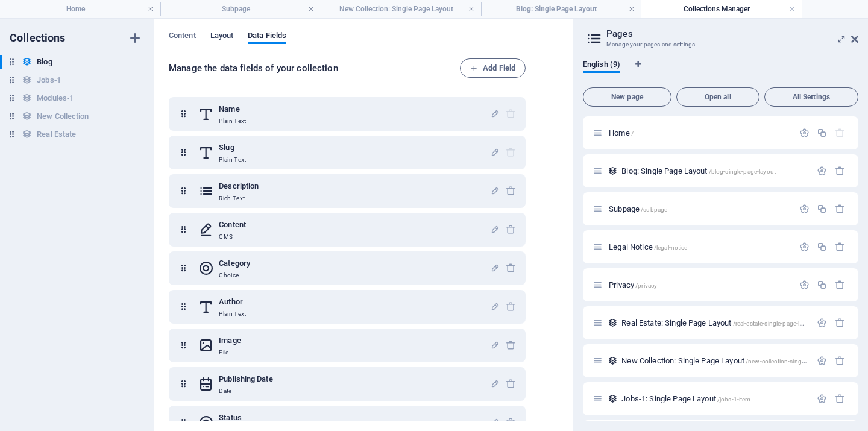  I want to click on div: Legal Notice/legal-notice, so click(700, 246).